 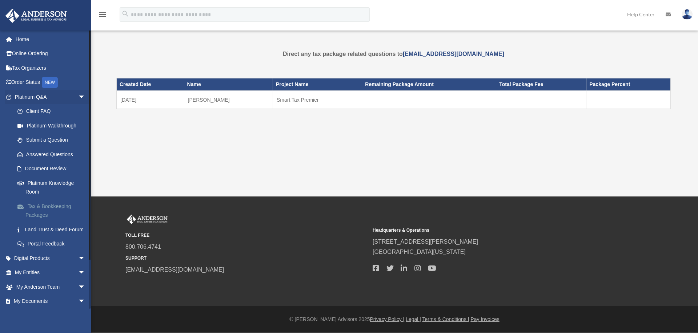 I want to click on a: Portal Feedback, so click(x=53, y=244).